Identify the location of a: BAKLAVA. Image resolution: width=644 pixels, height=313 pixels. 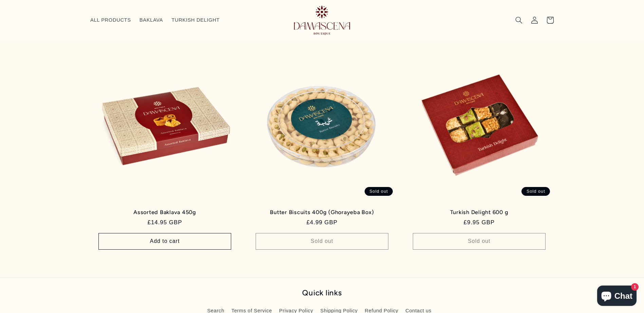
(151, 20).